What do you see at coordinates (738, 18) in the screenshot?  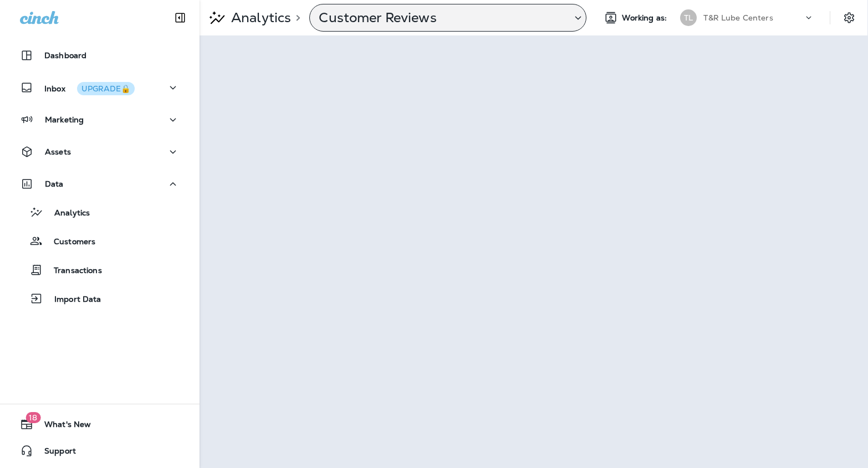 I see `p: T&R Lube Centers` at bounding box center [738, 18].